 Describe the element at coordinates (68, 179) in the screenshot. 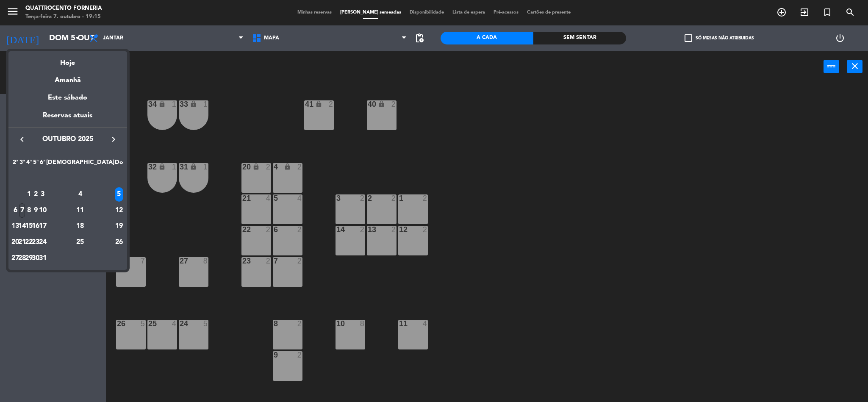

I see `td: OUT` at that location.